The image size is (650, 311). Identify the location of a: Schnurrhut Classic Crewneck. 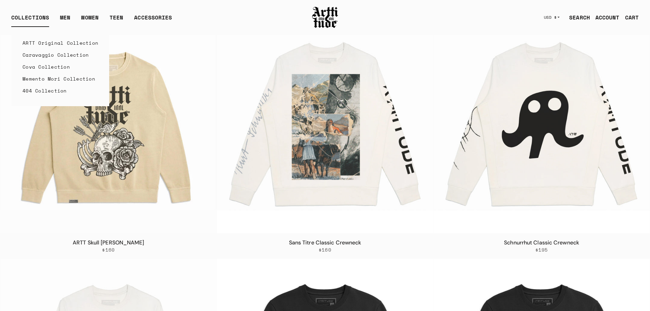
(541, 242).